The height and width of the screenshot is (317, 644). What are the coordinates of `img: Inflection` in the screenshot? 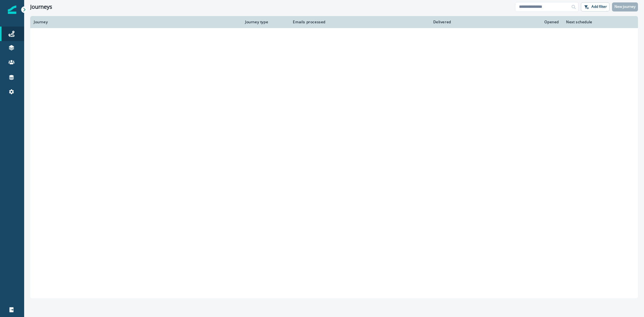 It's located at (12, 9).